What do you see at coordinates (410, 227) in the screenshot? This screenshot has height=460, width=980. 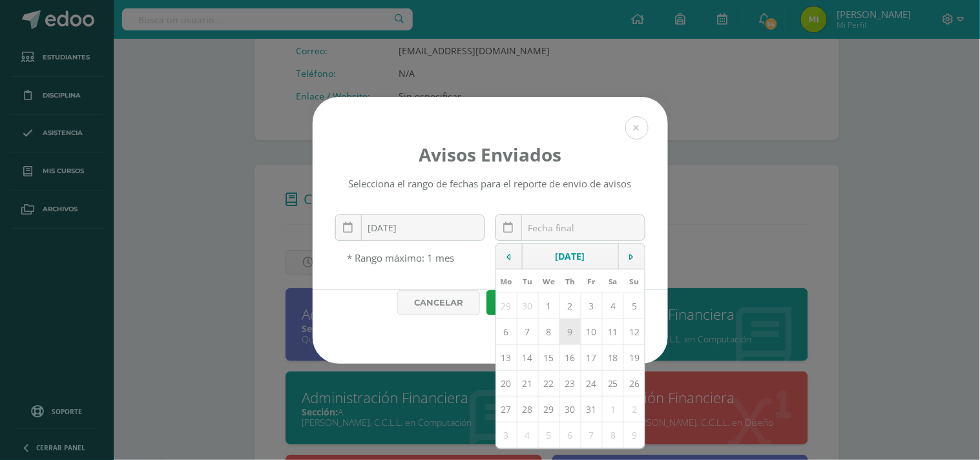 I see `input: Fecha inicial` at bounding box center [410, 227].